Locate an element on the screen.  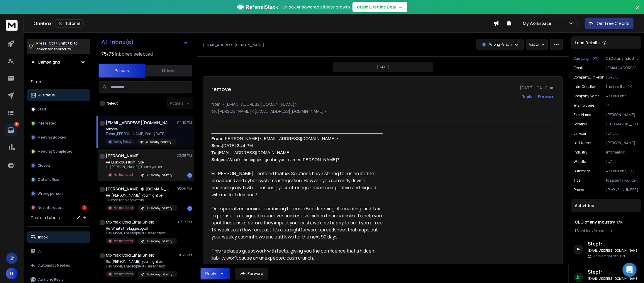
div: Open Intercom Messenger is located at coordinates (630, 270).